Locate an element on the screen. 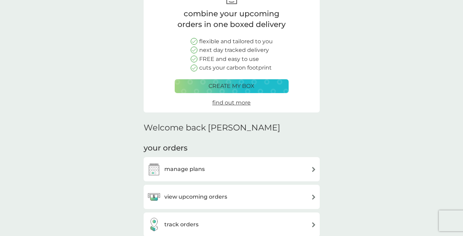 This screenshot has height=236, width=463. button: create my box is located at coordinates (232, 86).